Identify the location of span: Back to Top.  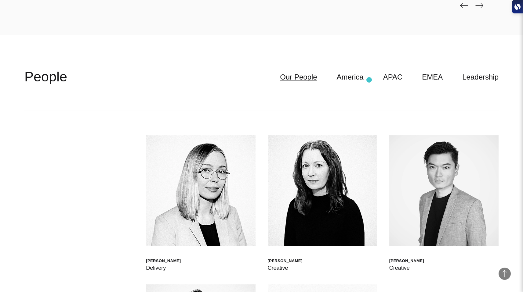
(504, 274).